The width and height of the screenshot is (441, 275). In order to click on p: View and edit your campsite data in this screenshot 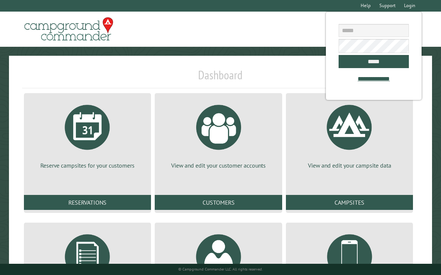, I will do `click(350, 165)`.